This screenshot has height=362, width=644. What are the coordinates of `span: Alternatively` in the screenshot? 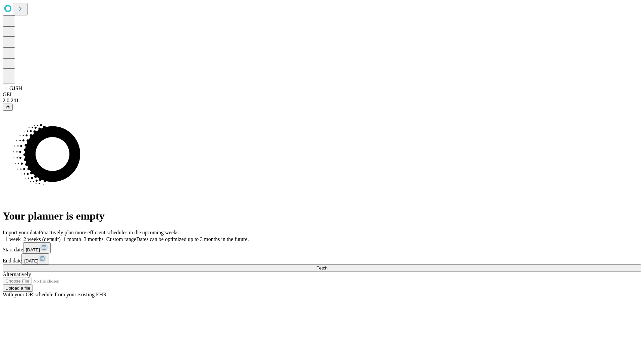 It's located at (17, 275).